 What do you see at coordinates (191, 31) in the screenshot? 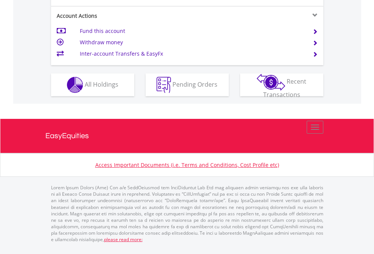
I see `td: Fund this account` at bounding box center [191, 31].